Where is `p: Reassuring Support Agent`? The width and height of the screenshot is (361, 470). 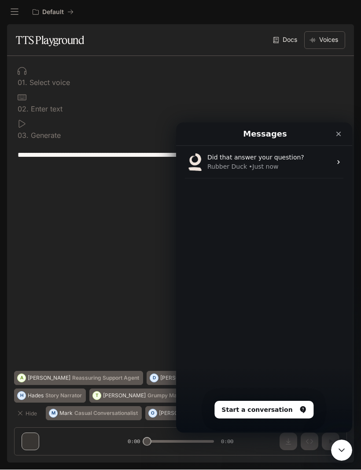 p: Reassuring Support Agent is located at coordinates (106, 378).